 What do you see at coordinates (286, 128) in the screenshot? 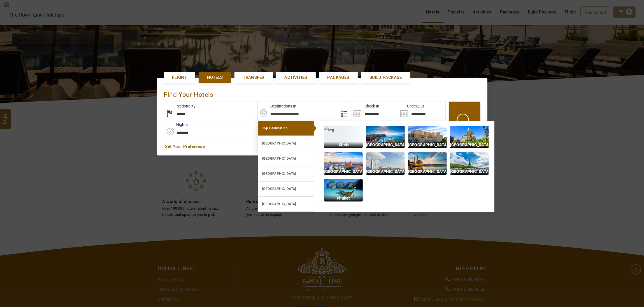
I see `a: Top Destination` at bounding box center [286, 128].